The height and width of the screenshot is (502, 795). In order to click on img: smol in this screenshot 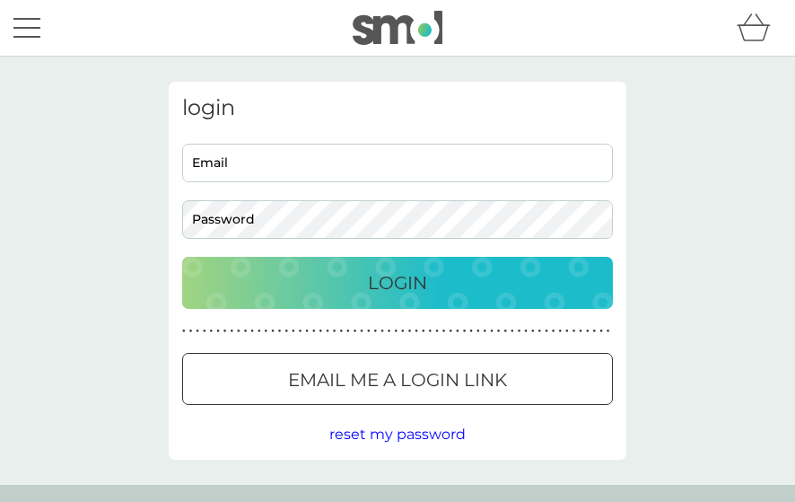, I will do `click(398, 28)`.